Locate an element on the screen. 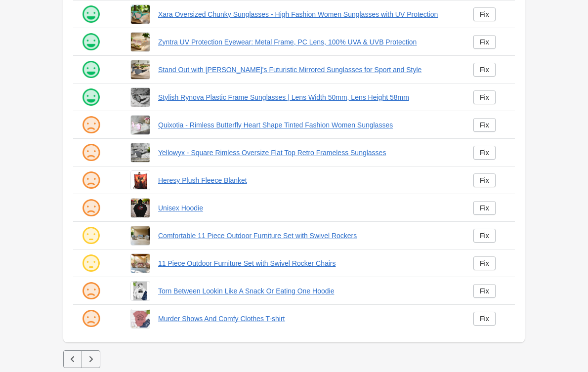 The height and width of the screenshot is (372, 588). a: Yellowyx - Square Rimless Oversize Flat Top Retro Frameless Sunglasses is located at coordinates (308, 153).